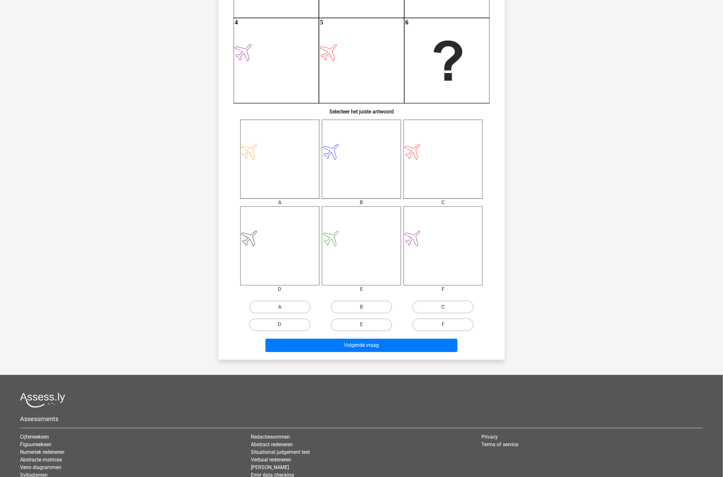  What do you see at coordinates (443, 325) in the screenshot?
I see `label: F` at bounding box center [443, 325].